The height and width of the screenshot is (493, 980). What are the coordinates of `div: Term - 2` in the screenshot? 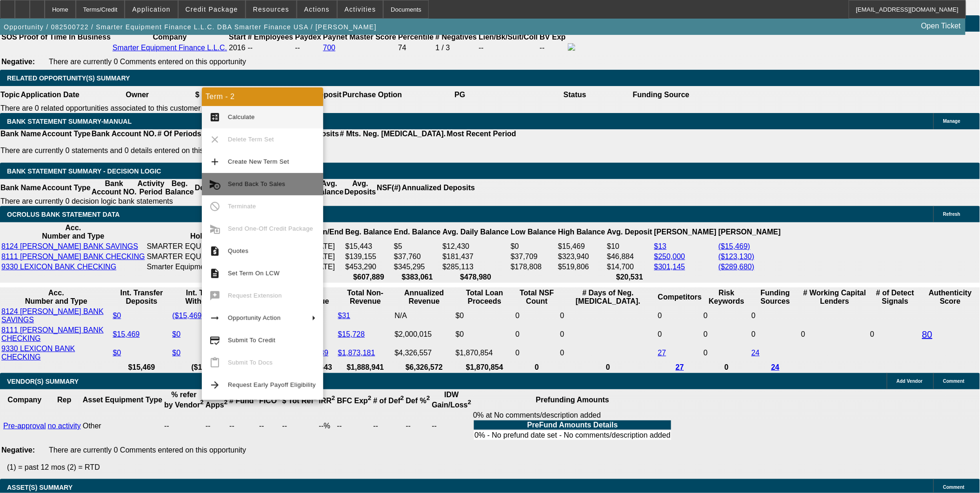 It's located at (262, 97).